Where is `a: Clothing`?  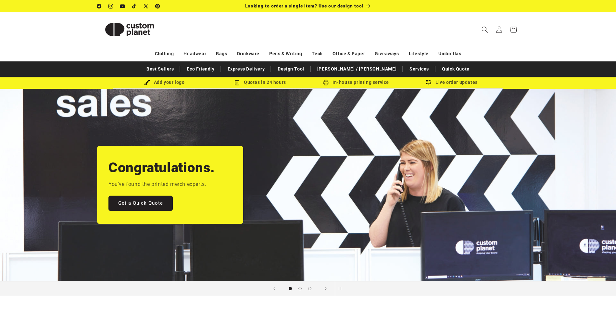 a: Clothing is located at coordinates (164, 54).